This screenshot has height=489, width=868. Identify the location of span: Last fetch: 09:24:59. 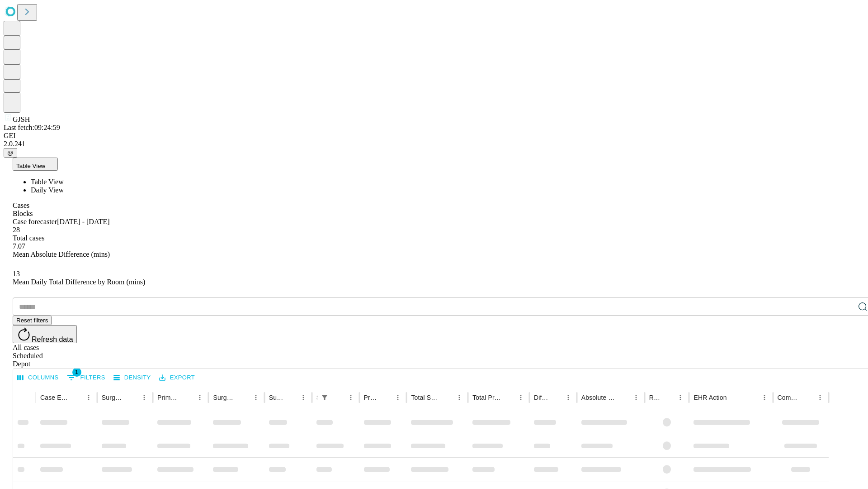
(32, 127).